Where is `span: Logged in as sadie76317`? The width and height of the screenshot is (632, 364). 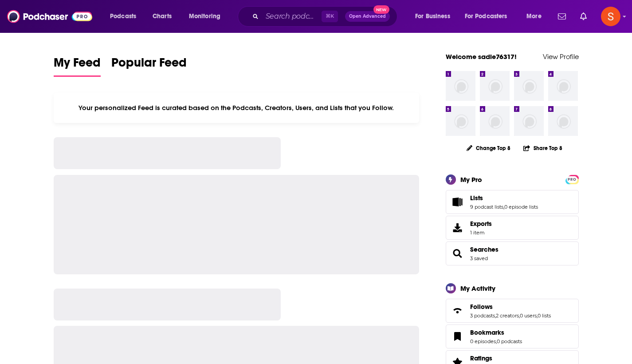 span: Logged in as sadie76317 is located at coordinates (611, 17).